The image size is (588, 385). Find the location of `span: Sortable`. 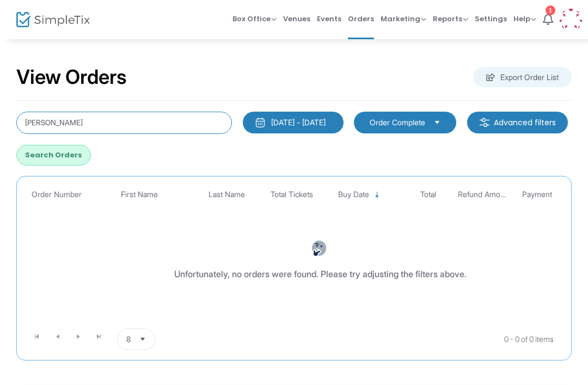

span: Sortable is located at coordinates (378, 195).